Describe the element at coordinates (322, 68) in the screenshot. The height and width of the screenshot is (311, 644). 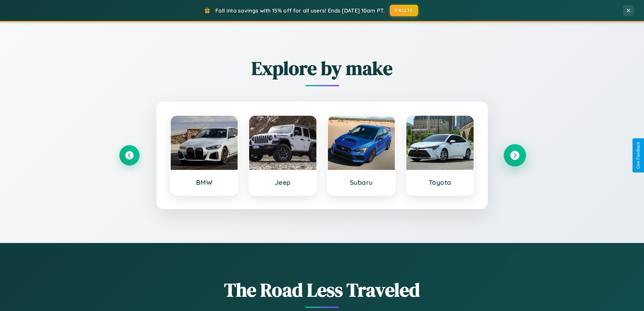
I see `h2: Explore by make` at that location.